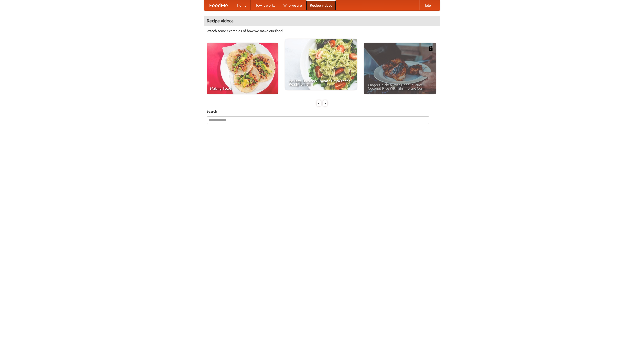 The height and width of the screenshot is (355, 644). Describe the element at coordinates (427, 5) in the screenshot. I see `a: Help` at that location.